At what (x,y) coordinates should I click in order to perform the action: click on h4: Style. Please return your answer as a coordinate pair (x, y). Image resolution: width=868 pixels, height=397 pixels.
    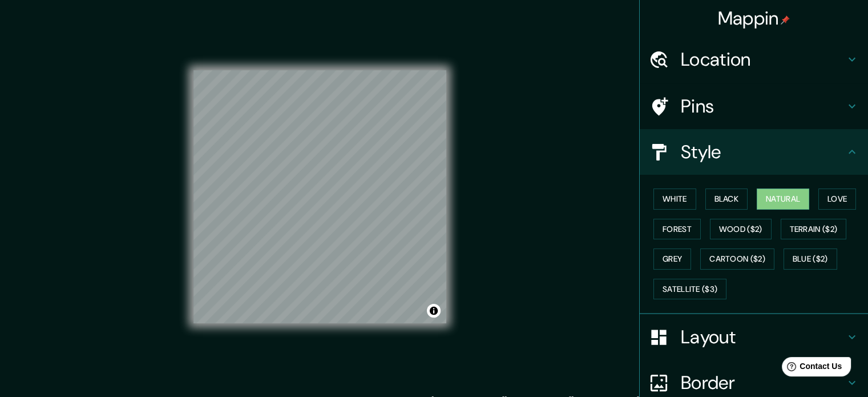
    Looking at the image, I should click on (763, 152).